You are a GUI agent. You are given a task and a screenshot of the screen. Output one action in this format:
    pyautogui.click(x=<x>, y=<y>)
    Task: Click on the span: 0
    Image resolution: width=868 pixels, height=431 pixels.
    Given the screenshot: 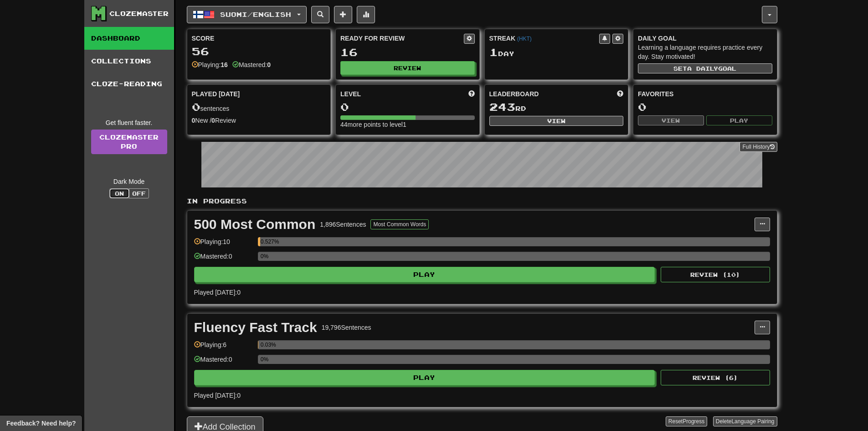 What is the action you would take?
    pyautogui.click(x=196, y=107)
    